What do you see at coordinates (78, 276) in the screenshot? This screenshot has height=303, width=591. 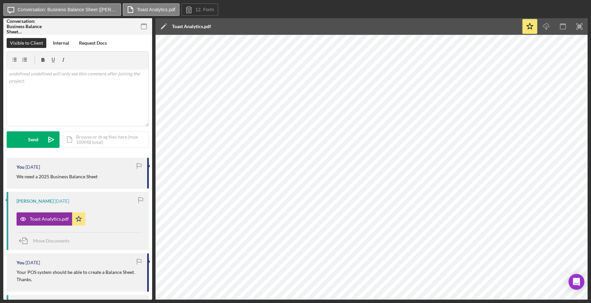 I see `p: Your POS system should be able to create a Balance Sheet. Thanks.` at bounding box center [78, 276].